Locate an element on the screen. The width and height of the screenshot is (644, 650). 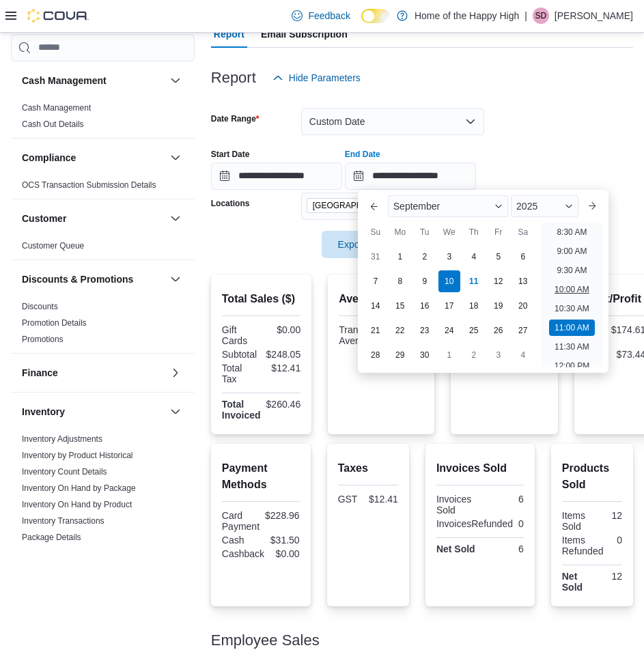
a: Promotions is located at coordinates (42, 339).